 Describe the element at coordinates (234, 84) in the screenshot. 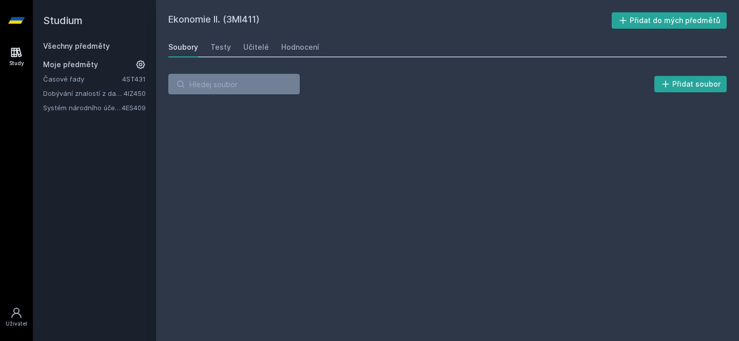

I see `input: Hledej soubor` at that location.